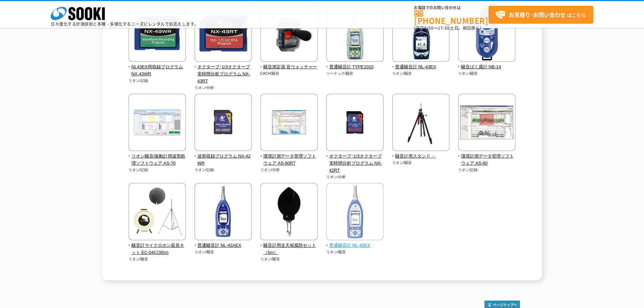 This screenshot has width=644, height=308. I want to click on img: 騒音計用全天候風防セット （5m）, so click(289, 212).